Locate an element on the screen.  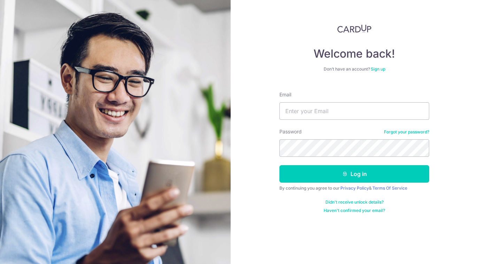
a: Sign up is located at coordinates (378, 69).